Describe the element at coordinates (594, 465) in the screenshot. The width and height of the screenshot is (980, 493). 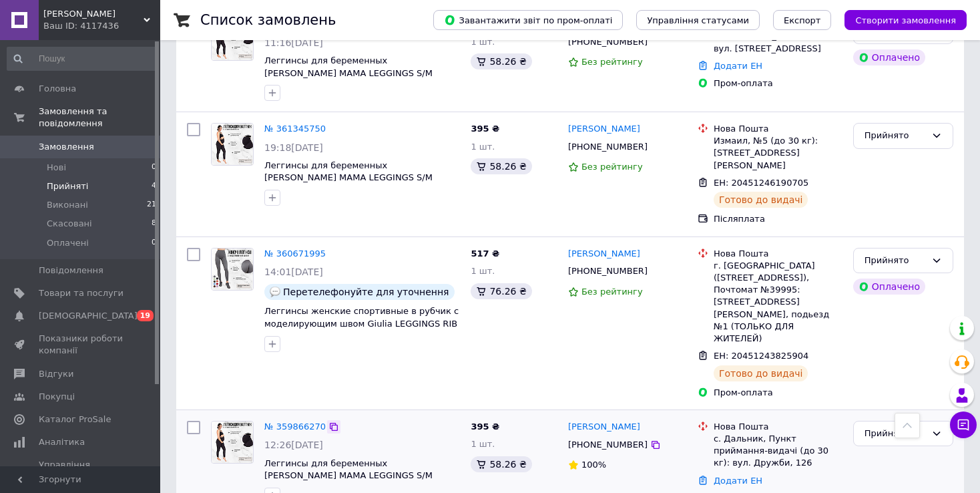
I see `span: 100%` at that location.